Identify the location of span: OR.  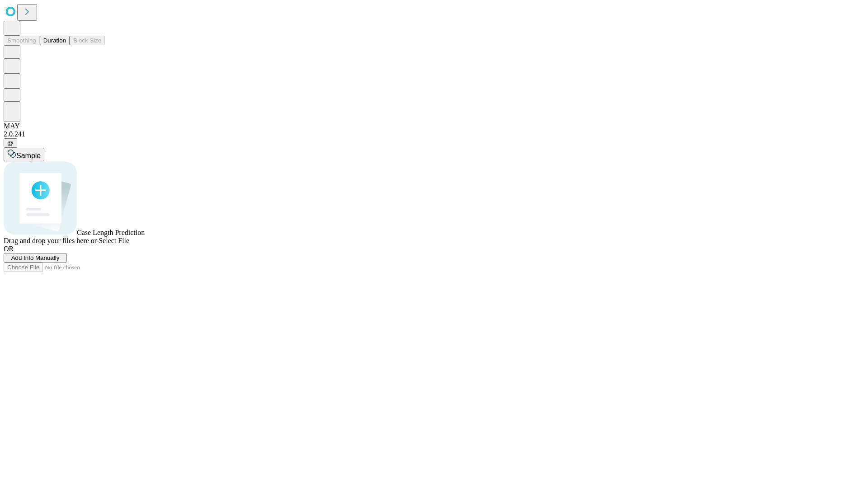
(8, 249).